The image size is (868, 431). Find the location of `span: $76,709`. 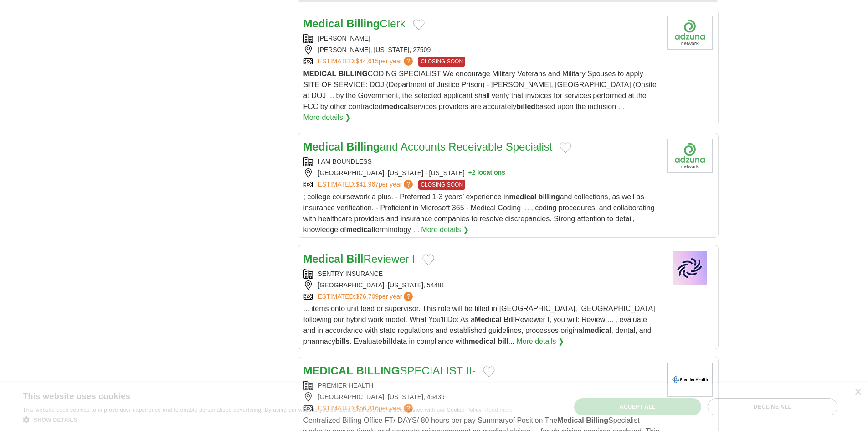

span: $76,709 is located at coordinates (367, 296).